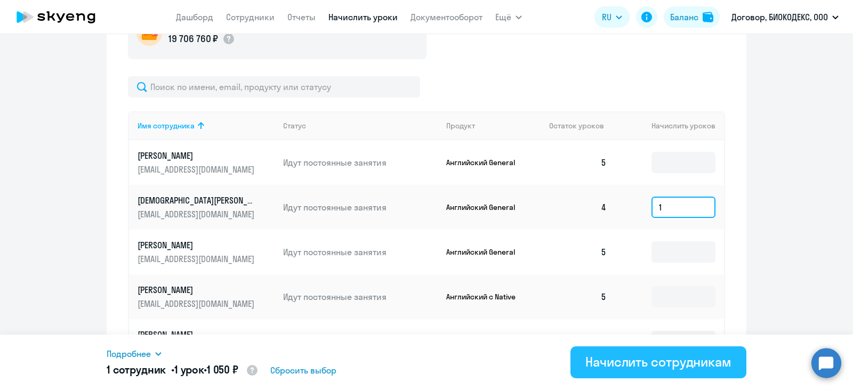 Image resolution: width=853 pixels, height=390 pixels. Describe the element at coordinates (684, 17) in the screenshot. I see `div: Баланс` at that location.